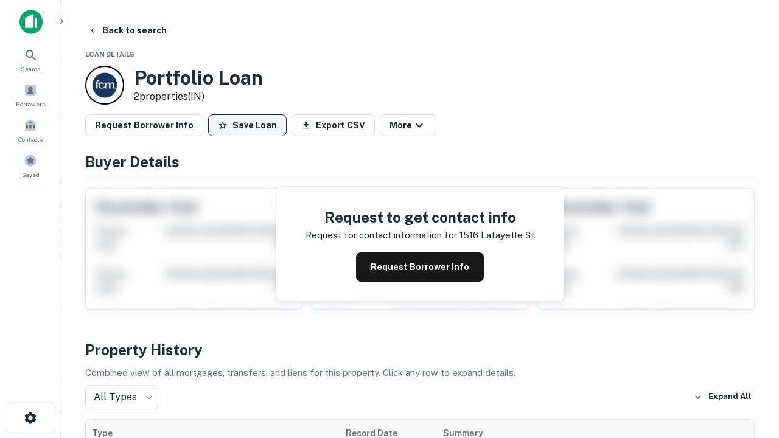 This screenshot has height=438, width=779. Describe the element at coordinates (30, 130) in the screenshot. I see `div: Contacts` at that location.